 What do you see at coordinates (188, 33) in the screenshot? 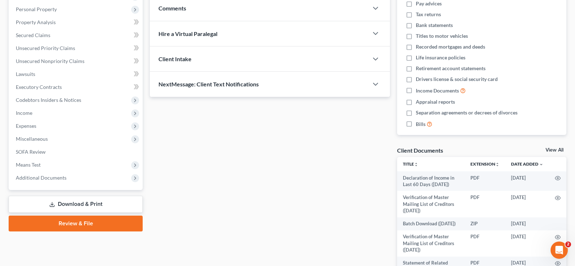
I see `span: Hire a Virtual Paralegal` at bounding box center [188, 33].